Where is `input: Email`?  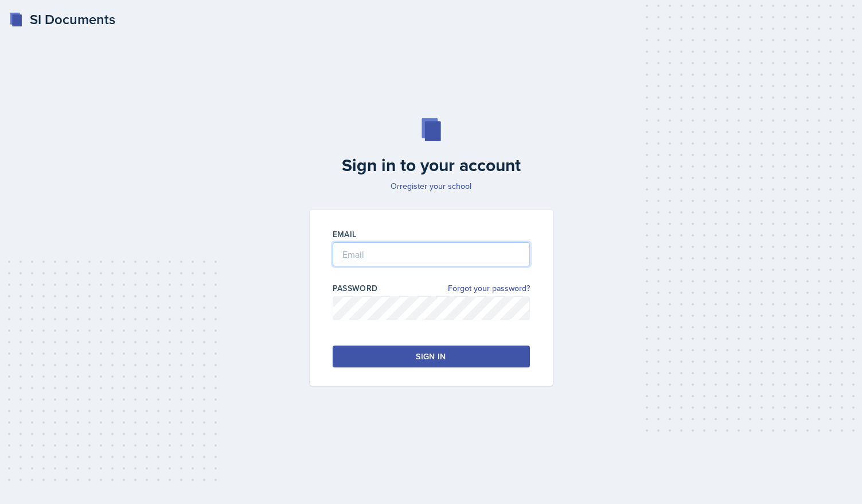 input: Email is located at coordinates (431, 254).